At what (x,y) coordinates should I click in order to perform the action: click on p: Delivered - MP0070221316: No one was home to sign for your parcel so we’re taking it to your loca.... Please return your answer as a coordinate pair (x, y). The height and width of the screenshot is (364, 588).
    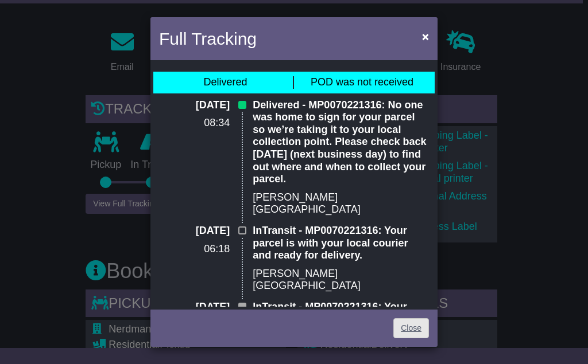
    Looking at the image, I should click on (341, 142).